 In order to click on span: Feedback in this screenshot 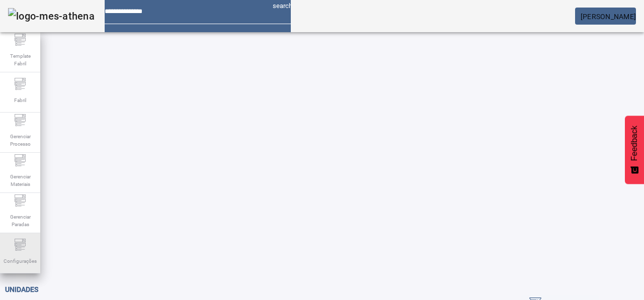, I will do `click(634, 143)`.